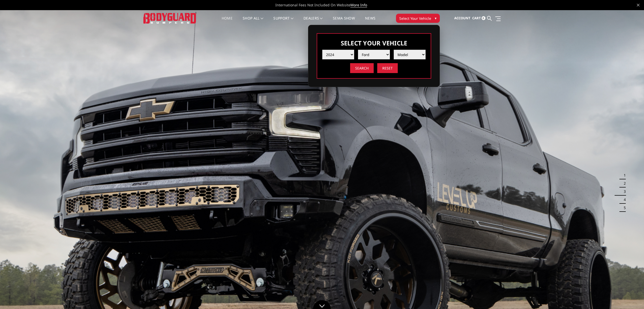 Image resolution: width=644 pixels, height=309 pixels. I want to click on div: Chat Widget, so click(632, 297).